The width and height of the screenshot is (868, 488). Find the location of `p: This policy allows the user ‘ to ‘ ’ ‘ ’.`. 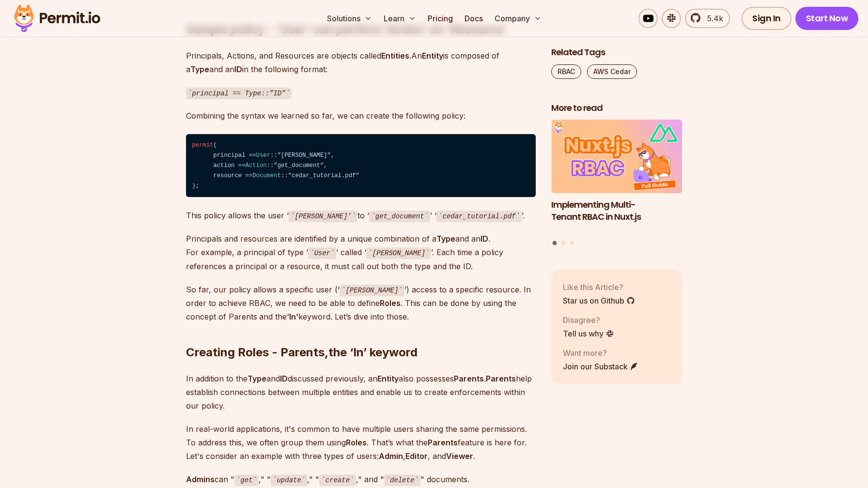

p: This policy allows the user ‘ to ‘ ’ ‘ ’. is located at coordinates (361, 215).